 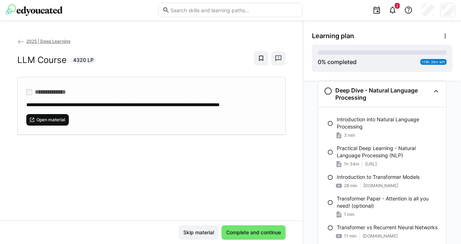 What do you see at coordinates (398, 6) in the screenshot?
I see `span: 2` at bounding box center [398, 6].